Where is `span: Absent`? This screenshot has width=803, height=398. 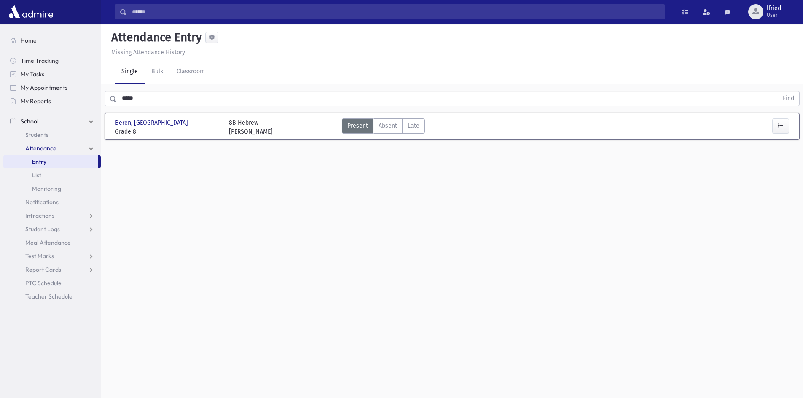 span: Absent is located at coordinates (388, 126).